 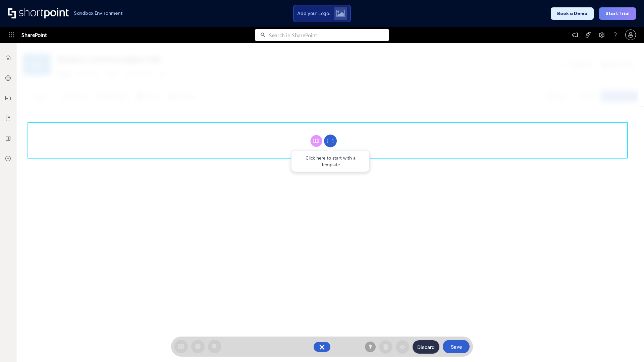 What do you see at coordinates (617, 13) in the screenshot?
I see `button: Start Trial` at bounding box center [617, 13].